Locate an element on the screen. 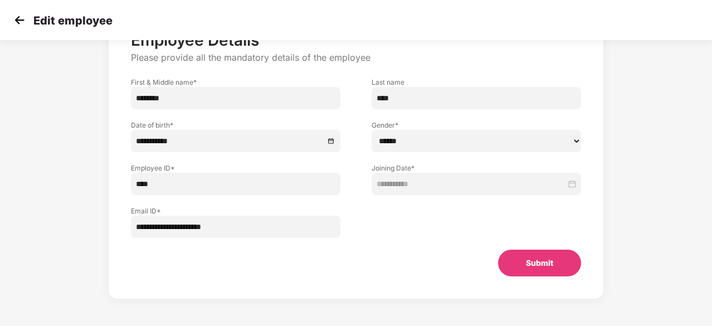  label: Last name is located at coordinates (477, 82).